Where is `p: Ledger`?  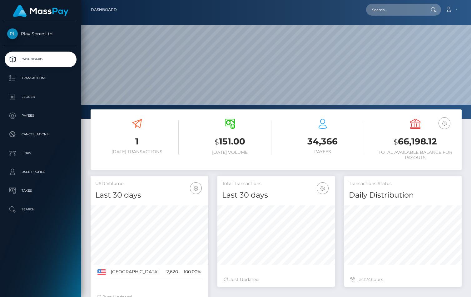
p: Ledger is located at coordinates (41, 97).